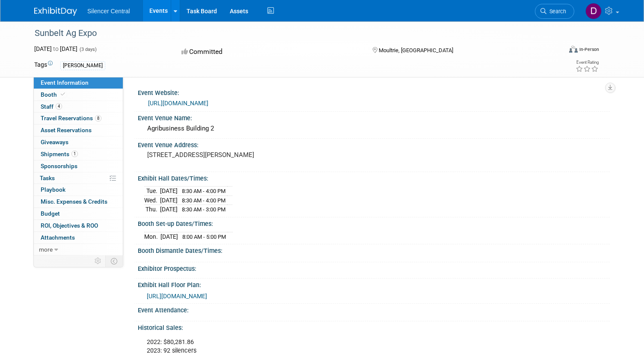 This screenshot has width=644, height=353. Describe the element at coordinates (98, 118) in the screenshot. I see `span: 8` at that location.